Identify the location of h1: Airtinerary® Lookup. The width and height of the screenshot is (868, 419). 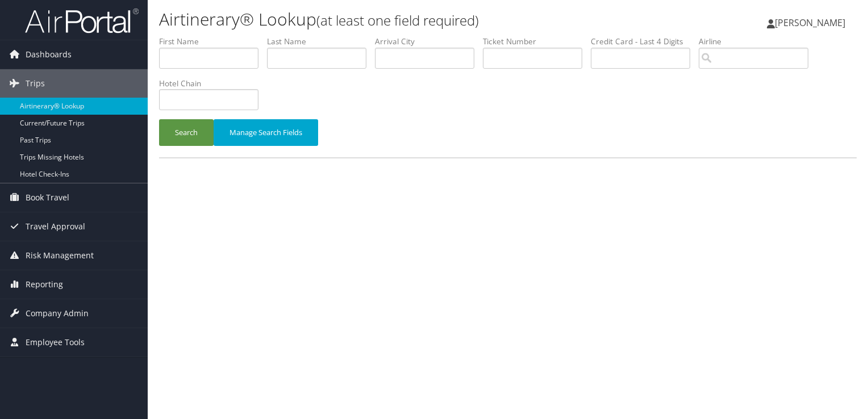
(391, 19).